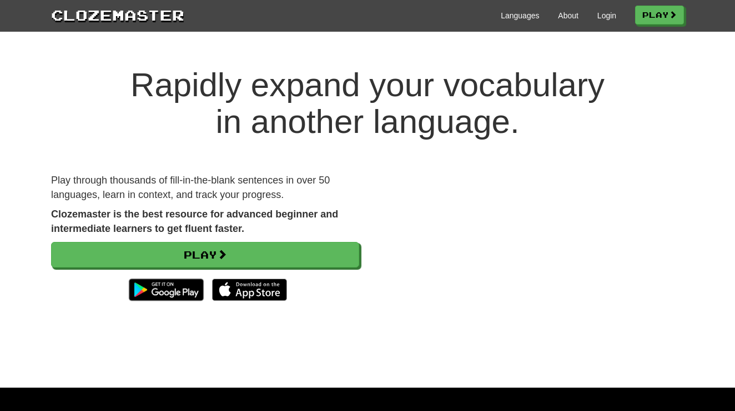 Image resolution: width=735 pixels, height=411 pixels. Describe the element at coordinates (568, 16) in the screenshot. I see `a: About` at that location.